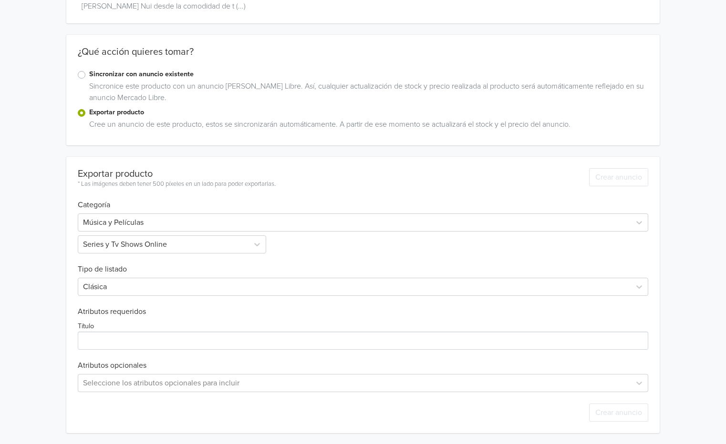  Describe the element at coordinates (362, 58) in the screenshot. I see `div: ¿Qué acción quieres tomar?` at that location.